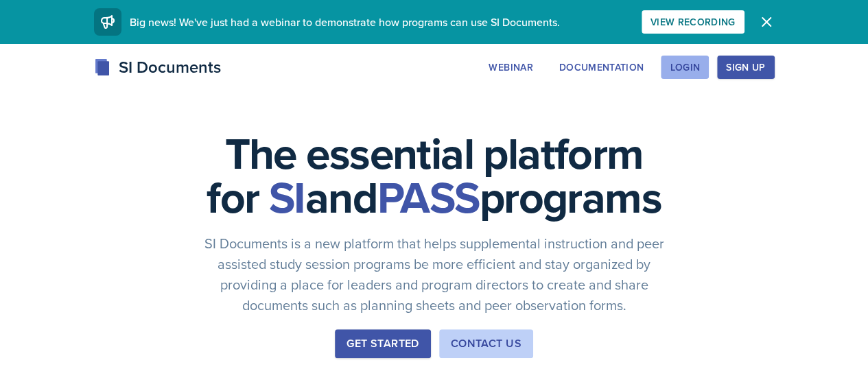 The width and height of the screenshot is (868, 378). Describe the element at coordinates (486, 343) in the screenshot. I see `div: Contact Us` at that location.